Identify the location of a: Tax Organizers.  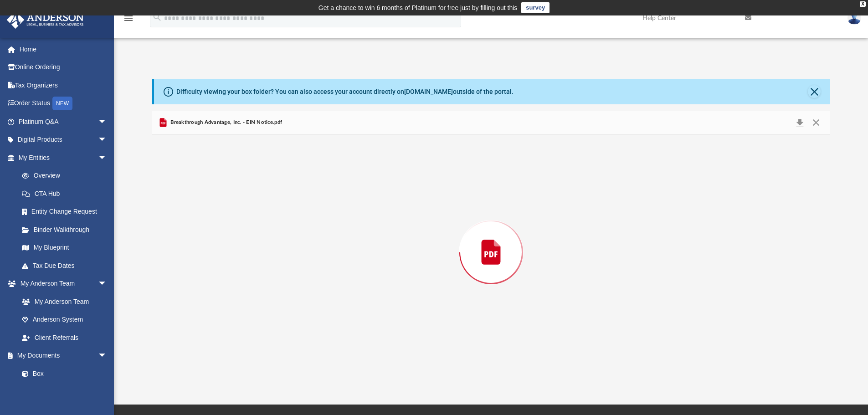
(63, 85).